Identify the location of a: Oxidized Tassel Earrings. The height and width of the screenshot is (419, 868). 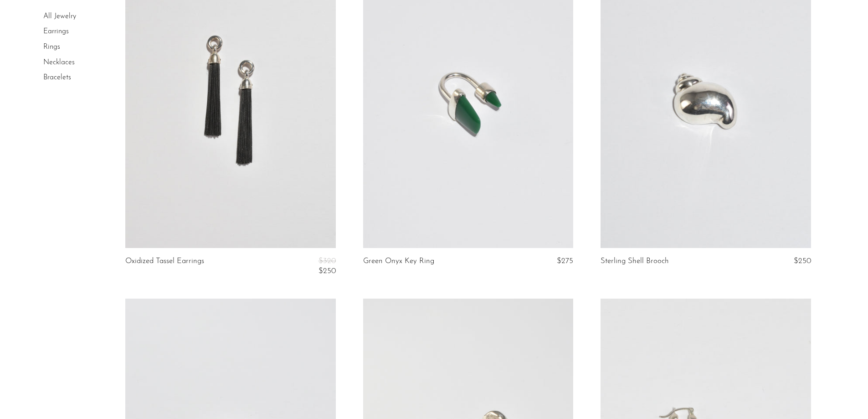
(165, 266).